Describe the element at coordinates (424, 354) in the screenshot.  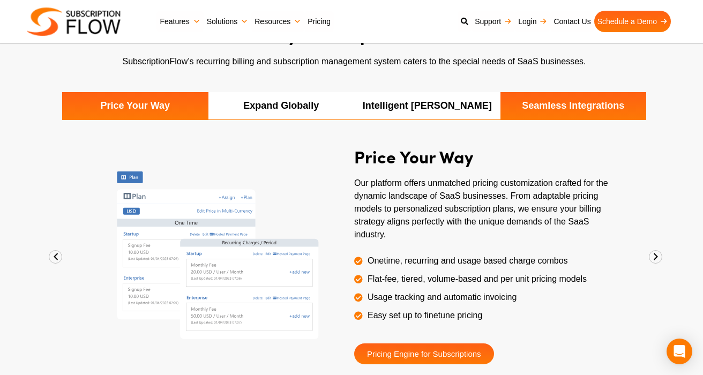
I see `span: Pricing Engine for Subscriptions` at that location.